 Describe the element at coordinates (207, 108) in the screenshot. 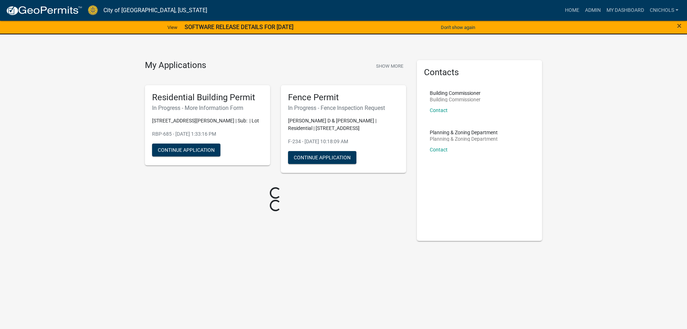

I see `h6: In Progress - More Information Form` at that location.